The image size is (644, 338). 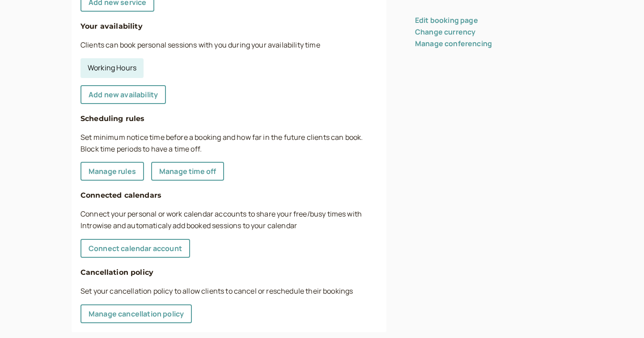 What do you see at coordinates (229, 119) in the screenshot?
I see `h4: Scheduling rules` at bounding box center [229, 119].